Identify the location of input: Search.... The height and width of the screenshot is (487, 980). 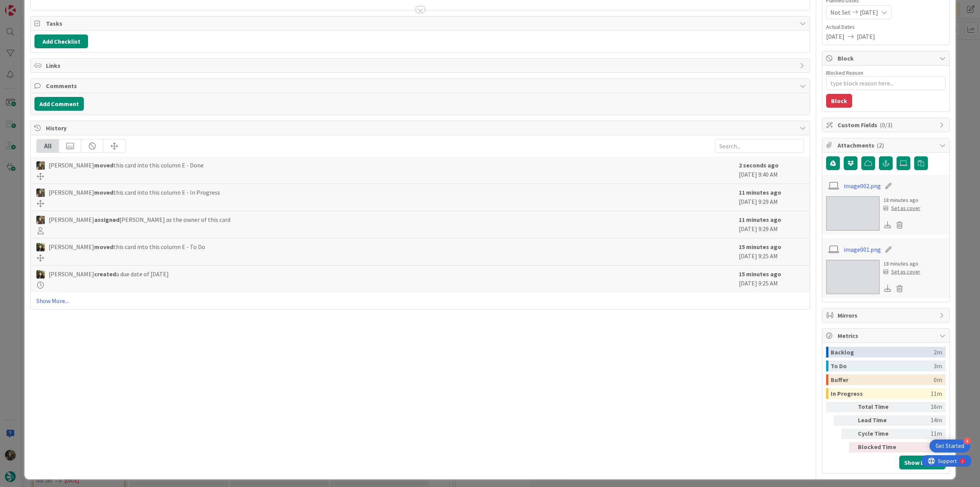
(760, 146).